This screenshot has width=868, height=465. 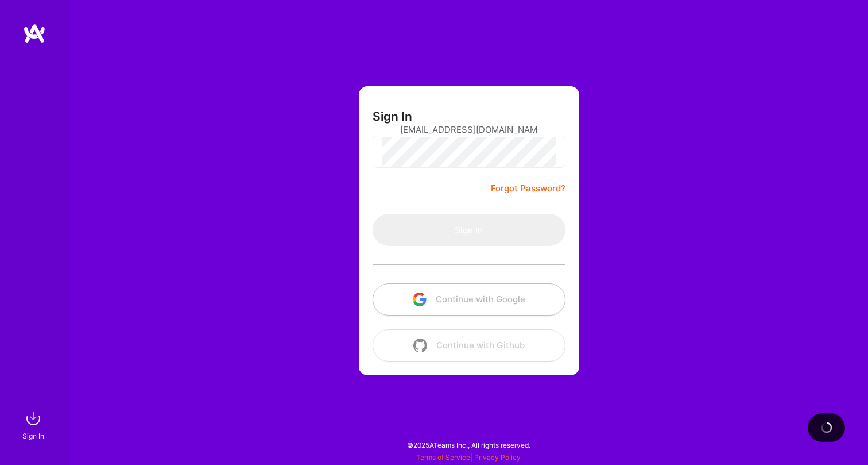 I want to click on a: Terms of Service, so click(x=443, y=457).